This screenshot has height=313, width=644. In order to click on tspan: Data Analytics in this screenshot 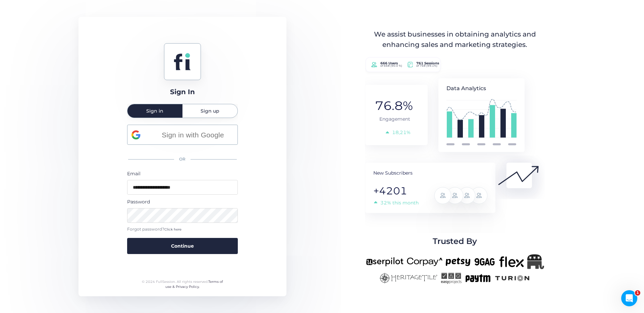, I will do `click(466, 88)`.